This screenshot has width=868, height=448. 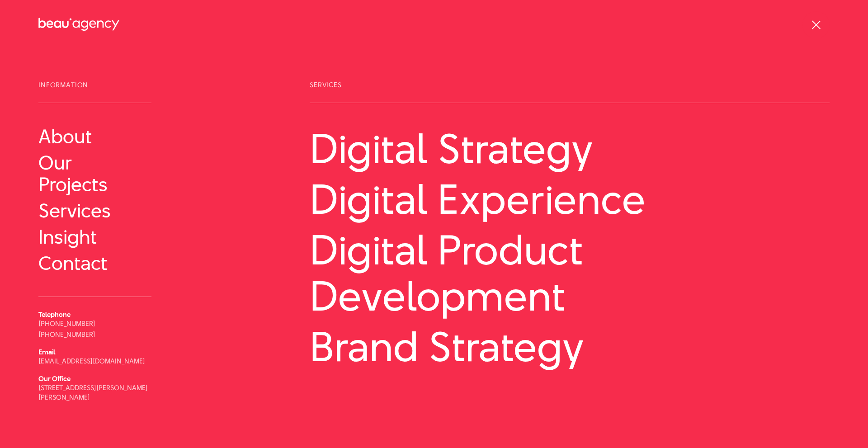 I want to click on b: Our Office, so click(x=54, y=378).